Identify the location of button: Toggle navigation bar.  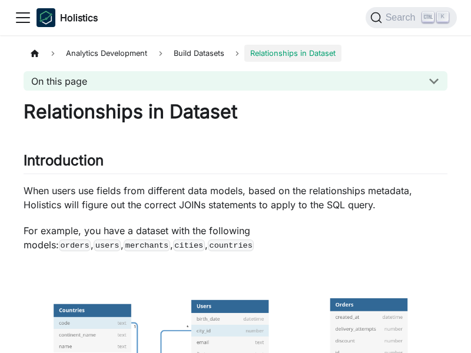
(23, 18).